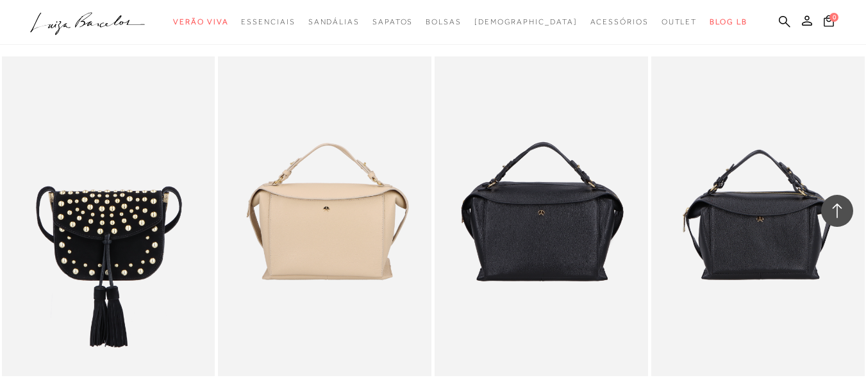 The image size is (866, 389). I want to click on span: Sapatos, so click(392, 22).